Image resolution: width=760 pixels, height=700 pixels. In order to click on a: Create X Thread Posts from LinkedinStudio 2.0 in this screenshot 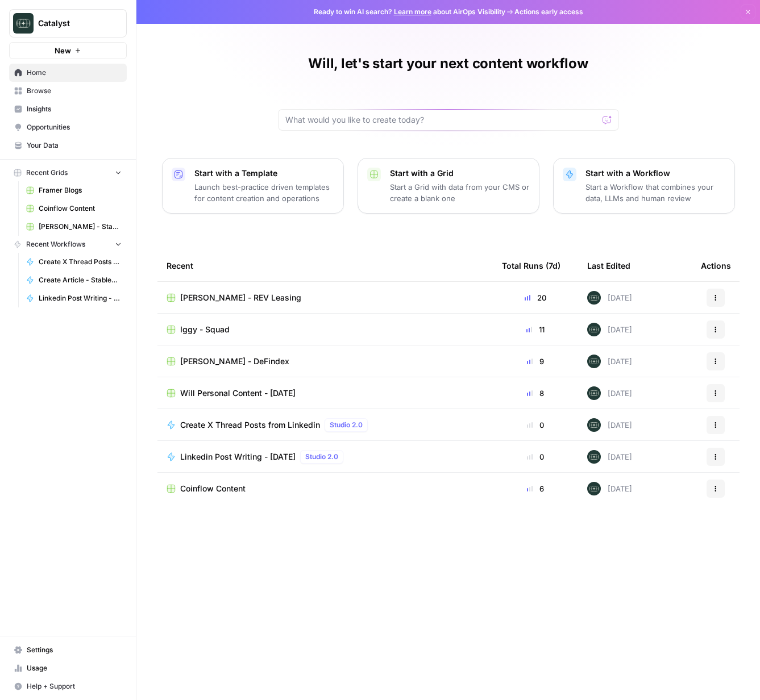, I will do `click(325, 425)`.